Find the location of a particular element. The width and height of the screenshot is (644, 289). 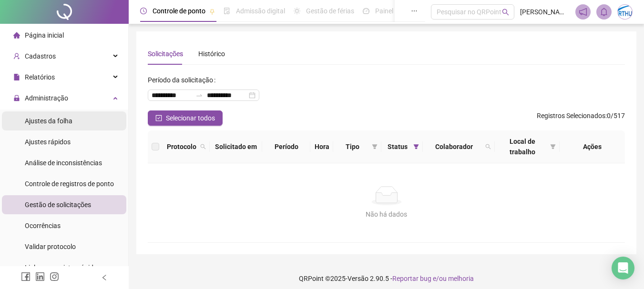

span: linkedin is located at coordinates (40, 276).